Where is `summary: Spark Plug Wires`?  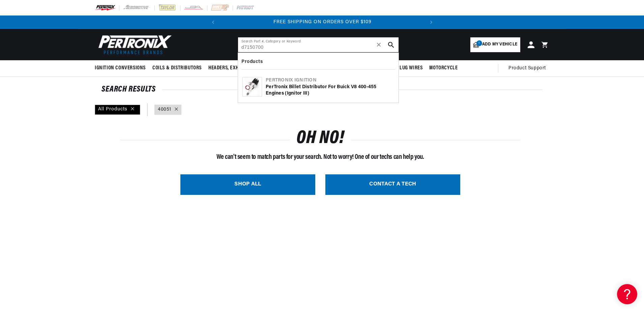 summary: Spark Plug Wires is located at coordinates (402, 68).